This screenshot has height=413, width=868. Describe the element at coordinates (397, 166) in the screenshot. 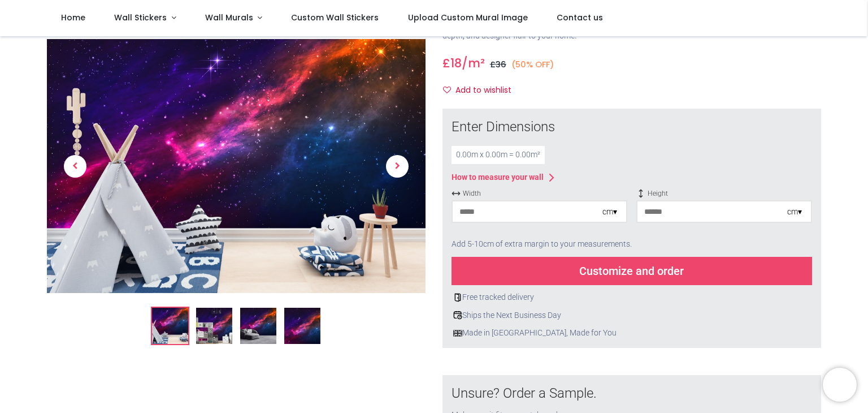

I see `span: Next` at that location.